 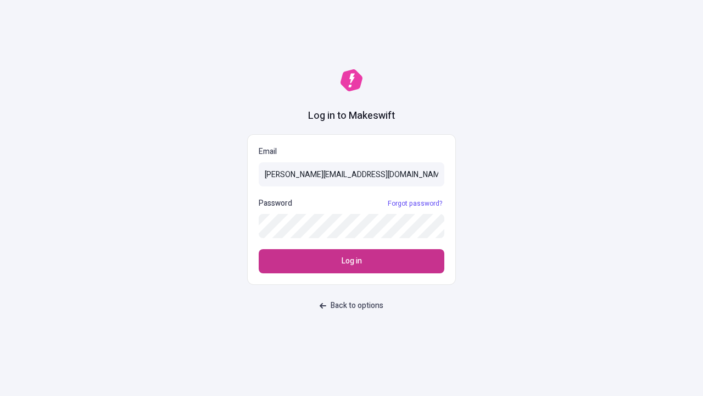 I want to click on input: Email, so click(x=352, y=174).